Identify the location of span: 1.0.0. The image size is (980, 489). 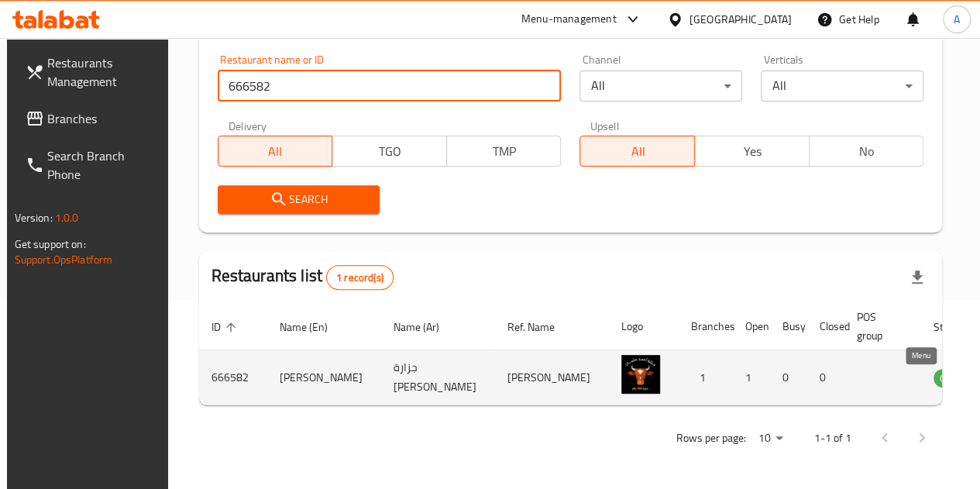
(67, 218).